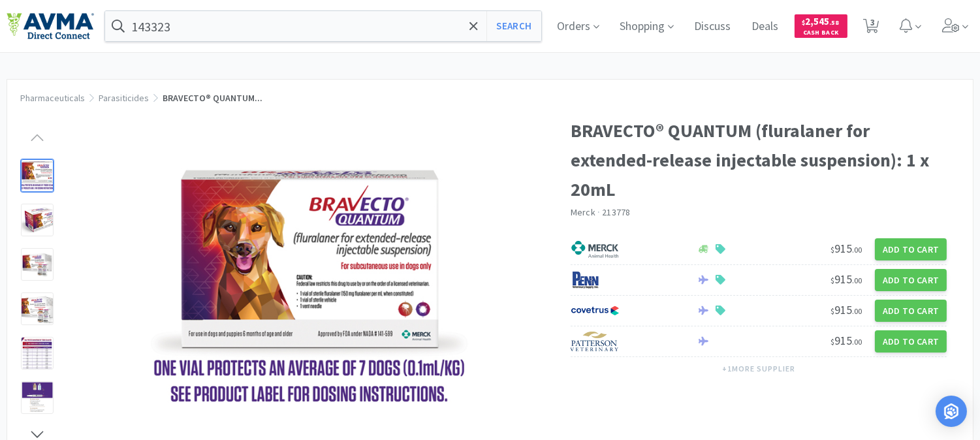 This screenshot has width=980, height=440. Describe the element at coordinates (309, 289) in the screenshot. I see `img: ad1c8a68123046f5a187425bd72a071c_570828.jpg` at that location.